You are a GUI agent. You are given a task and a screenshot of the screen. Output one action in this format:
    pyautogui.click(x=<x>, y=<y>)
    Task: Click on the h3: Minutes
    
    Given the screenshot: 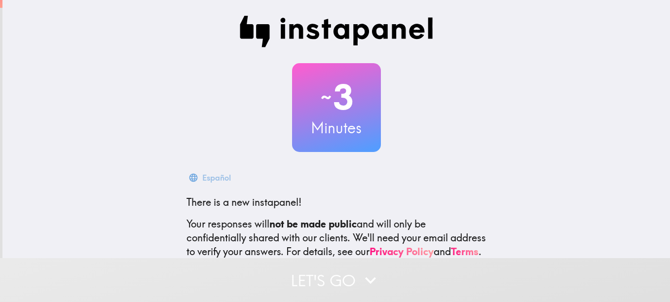 What is the action you would take?
    pyautogui.click(x=337, y=128)
    